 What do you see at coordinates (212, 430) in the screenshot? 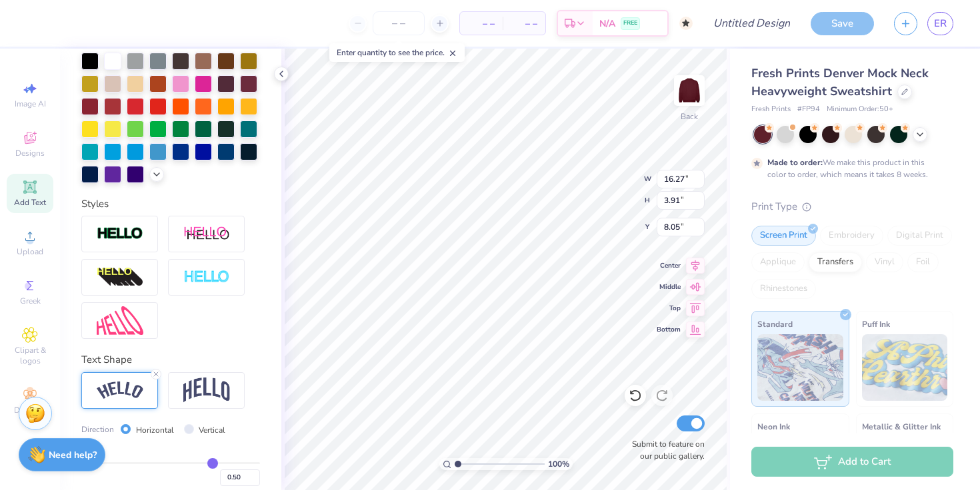
I see `label: Vertical` at bounding box center [212, 430].